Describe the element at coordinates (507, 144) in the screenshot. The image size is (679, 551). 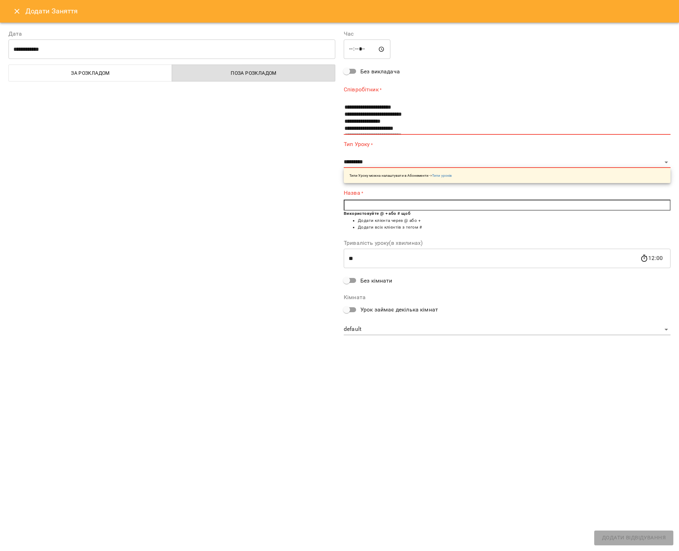
I see `label: Тип Уроку` at that location.